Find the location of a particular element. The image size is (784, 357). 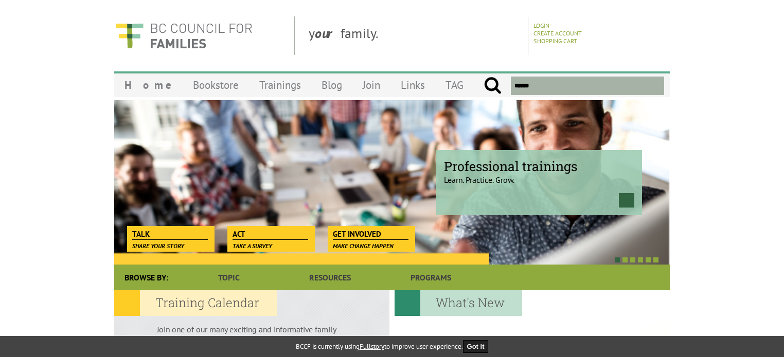

a: Links is located at coordinates (412, 85).